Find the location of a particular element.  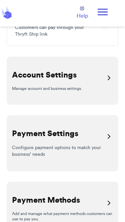

h2: Payment Settings is located at coordinates (45, 134).